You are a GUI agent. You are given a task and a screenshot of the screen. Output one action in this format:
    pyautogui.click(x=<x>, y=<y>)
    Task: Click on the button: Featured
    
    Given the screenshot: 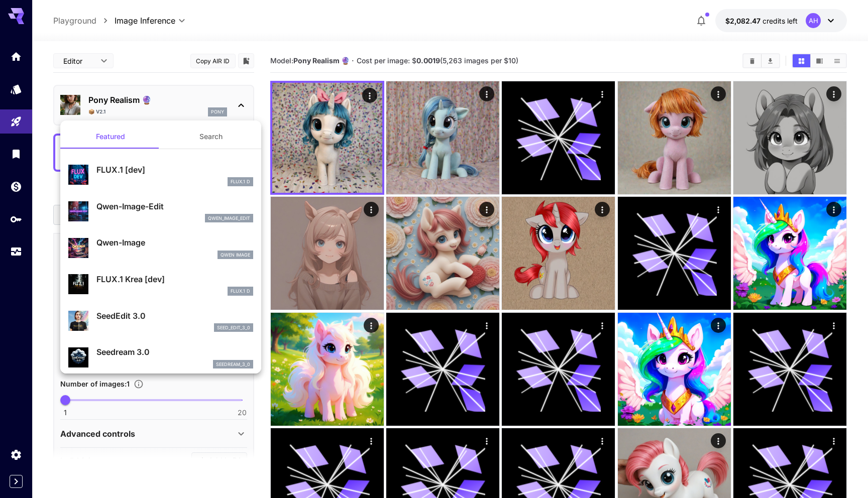 What is the action you would take?
    pyautogui.click(x=110, y=137)
    